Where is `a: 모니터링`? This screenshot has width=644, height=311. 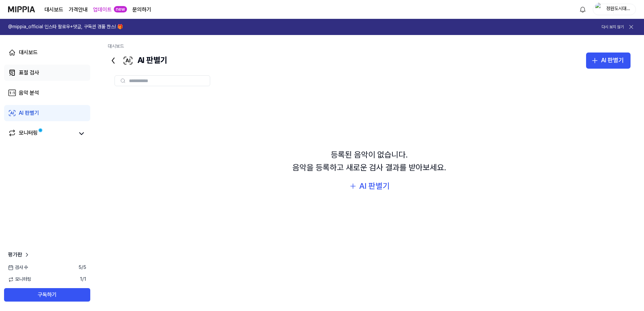
a: 모니터링 is located at coordinates (41, 134).